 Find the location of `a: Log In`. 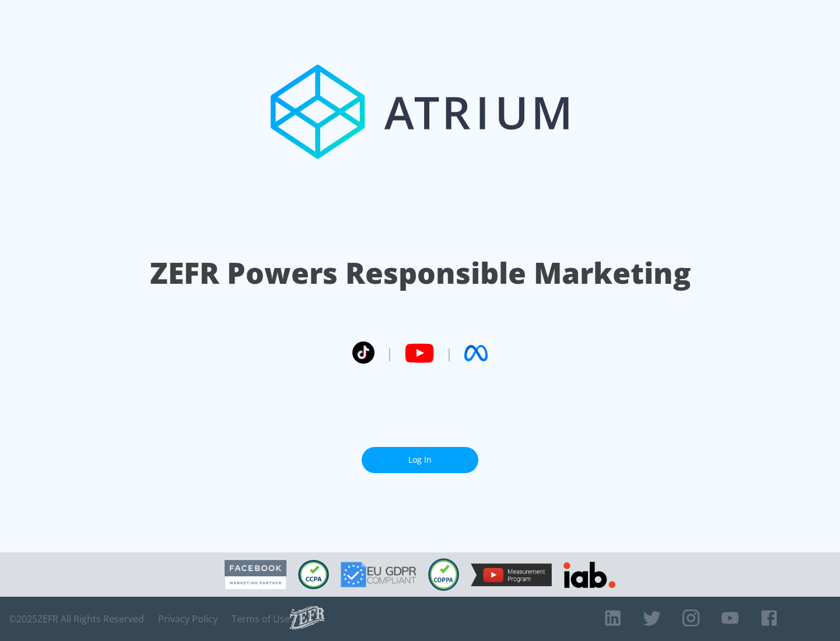

a: Log In is located at coordinates (420, 460).